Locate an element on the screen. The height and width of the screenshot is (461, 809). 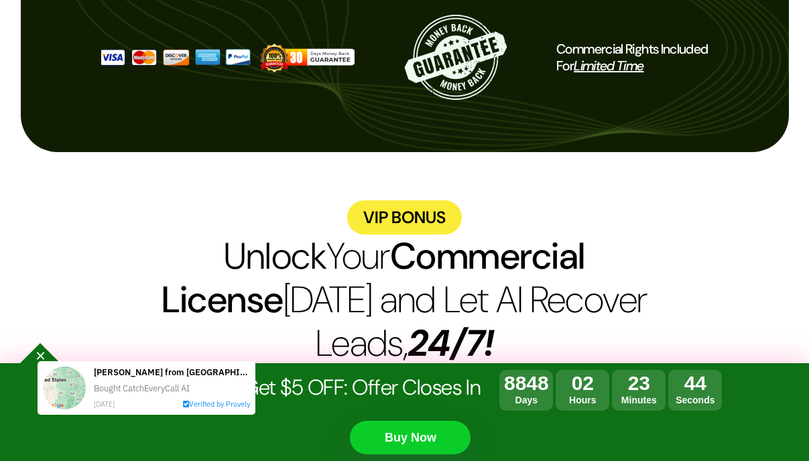
a: Buy Now is located at coordinates (410, 437).